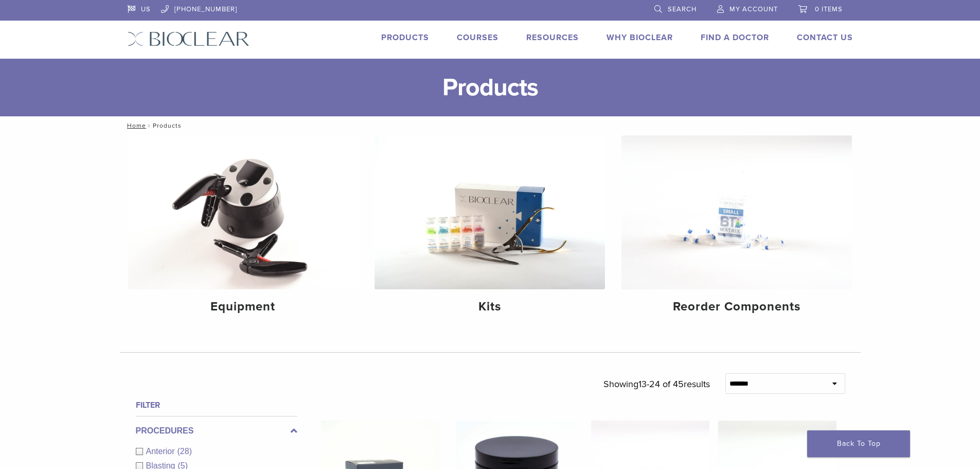 The image size is (980, 469). Describe the element at coordinates (243, 307) in the screenshot. I see `h4: Equipment` at that location.